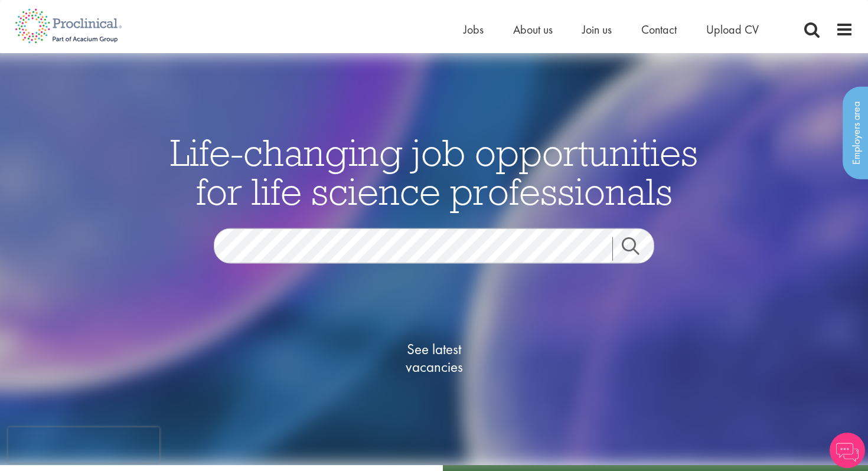 The height and width of the screenshot is (471, 868). Describe the element at coordinates (474, 30) in the screenshot. I see `a: Jobs` at that location.